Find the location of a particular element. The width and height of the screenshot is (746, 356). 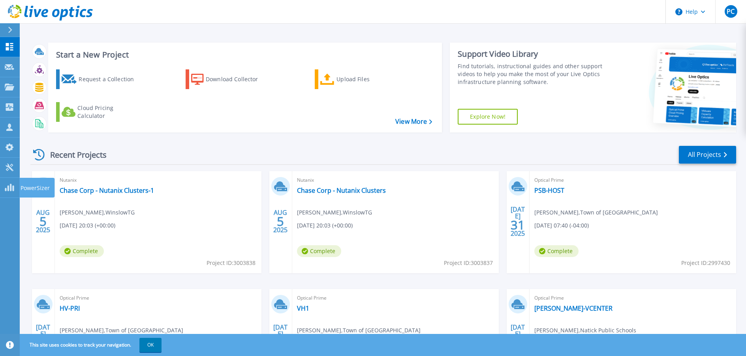

span: Project ID: 3003837 is located at coordinates (468, 263).